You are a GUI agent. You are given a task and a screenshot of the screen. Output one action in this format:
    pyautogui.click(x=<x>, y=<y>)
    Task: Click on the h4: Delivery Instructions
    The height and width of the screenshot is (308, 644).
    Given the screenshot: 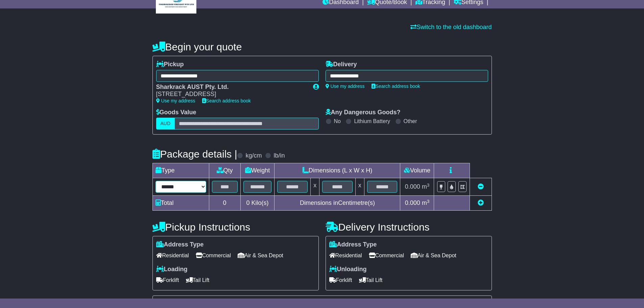 What is the action you would take?
    pyautogui.click(x=409, y=227)
    